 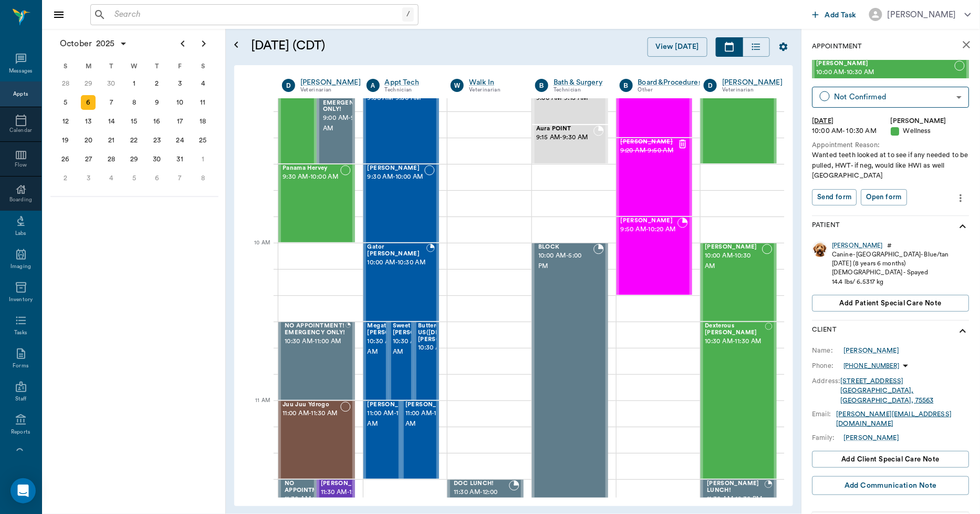 I want to click on span: Add client Special Care Note, so click(x=891, y=460).